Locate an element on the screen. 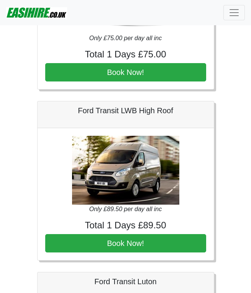 The height and width of the screenshot is (293, 251). h5: Ford Transit LWB High Roof is located at coordinates (125, 111).